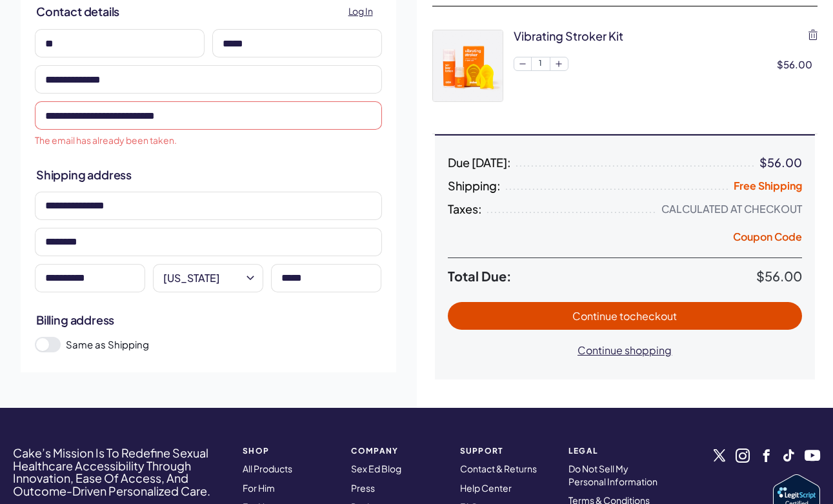 Image resolution: width=833 pixels, height=504 pixels. What do you see at coordinates (767, 239) in the screenshot?
I see `button: Coupon Code` at bounding box center [767, 239].